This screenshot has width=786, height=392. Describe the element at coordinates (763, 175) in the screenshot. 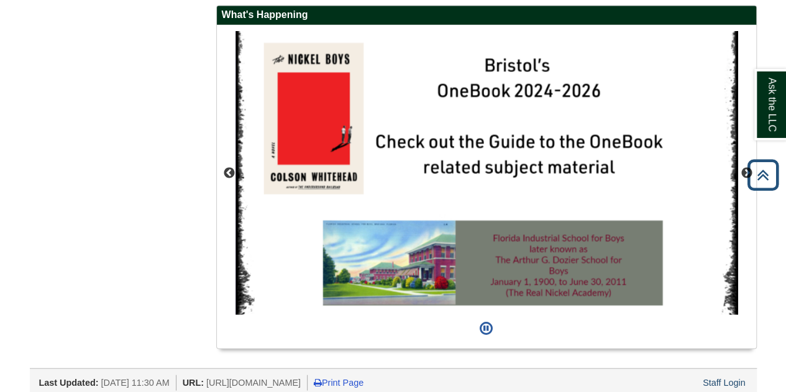

I see `a: Back to Top` at that location.